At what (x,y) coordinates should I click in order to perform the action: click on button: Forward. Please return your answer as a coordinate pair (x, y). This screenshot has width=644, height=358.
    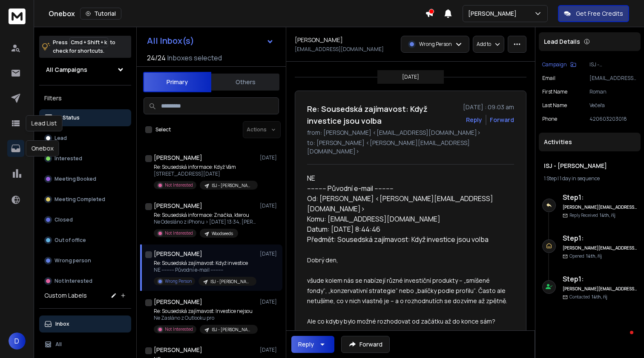
    Looking at the image, I should click on (365, 345).